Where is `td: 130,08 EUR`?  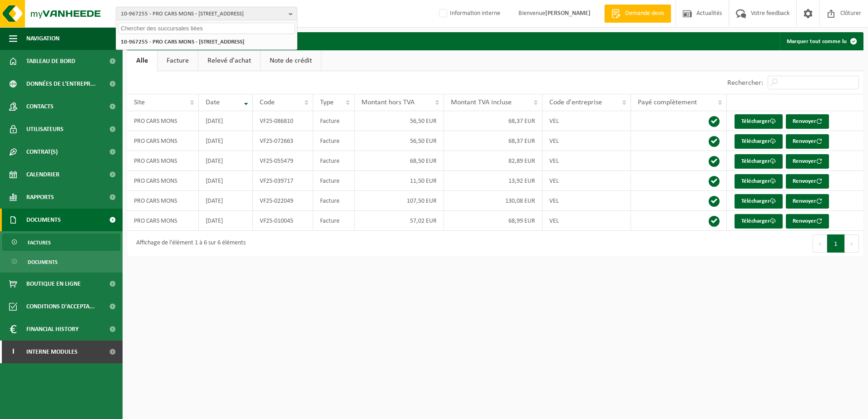 td: 130,08 EUR is located at coordinates (493, 201).